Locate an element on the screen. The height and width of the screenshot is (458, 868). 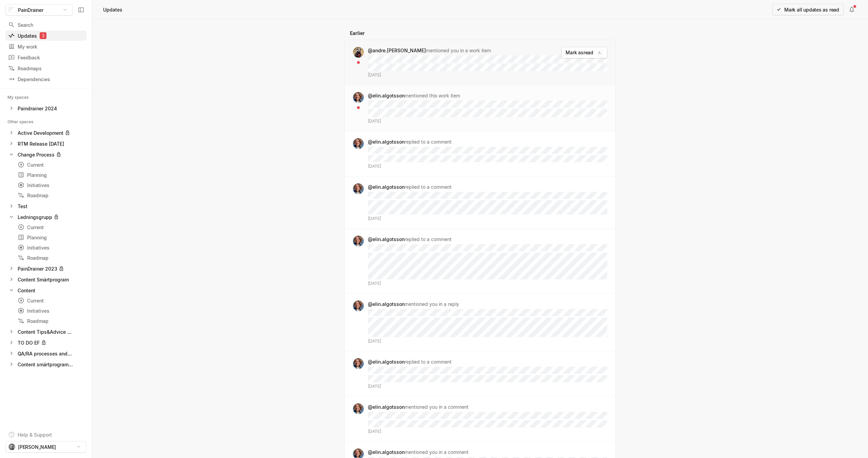
p: mentioned you in a reply is located at coordinates (413, 304).